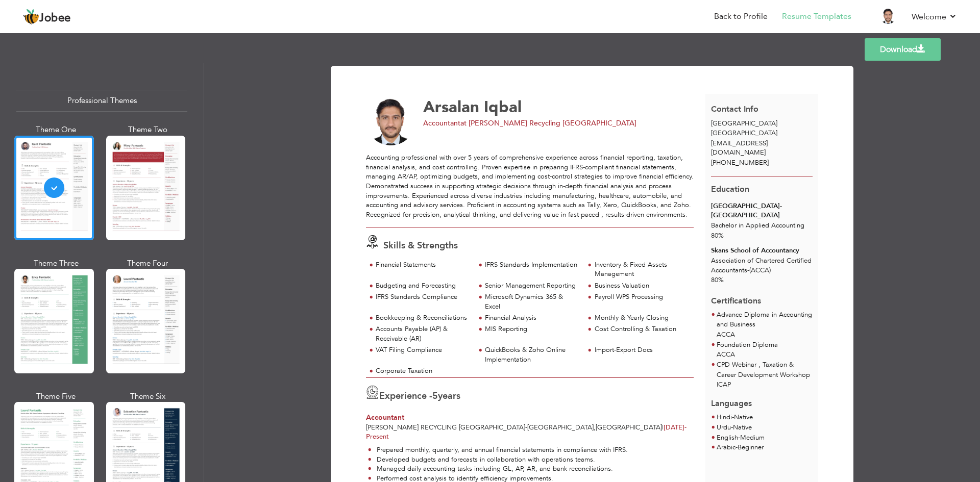 The width and height of the screenshot is (980, 482). Describe the element at coordinates (422, 318) in the screenshot. I see `div: Bookkeeping & Reconciliations` at that location.